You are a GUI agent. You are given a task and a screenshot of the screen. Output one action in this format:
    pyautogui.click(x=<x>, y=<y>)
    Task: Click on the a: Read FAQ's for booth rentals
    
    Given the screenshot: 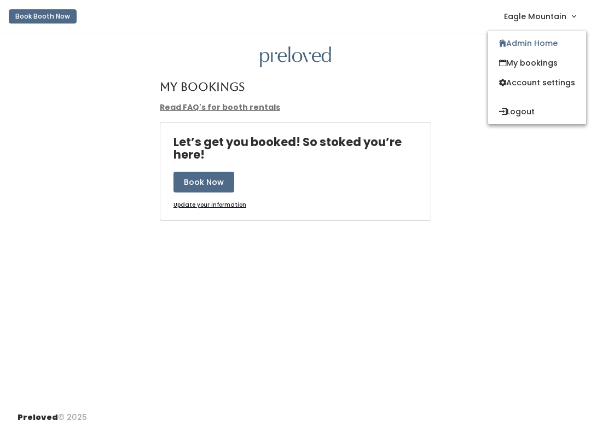 What is the action you would take?
    pyautogui.click(x=220, y=107)
    